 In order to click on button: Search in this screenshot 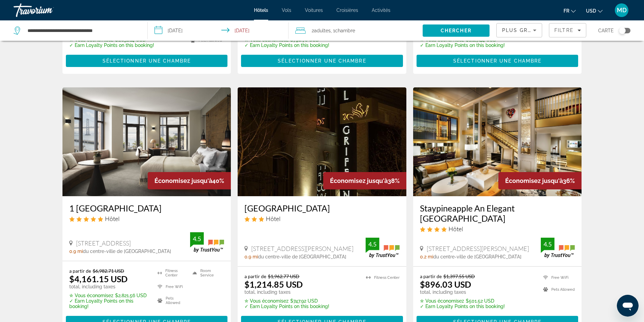, I will do `click(456, 31)`.